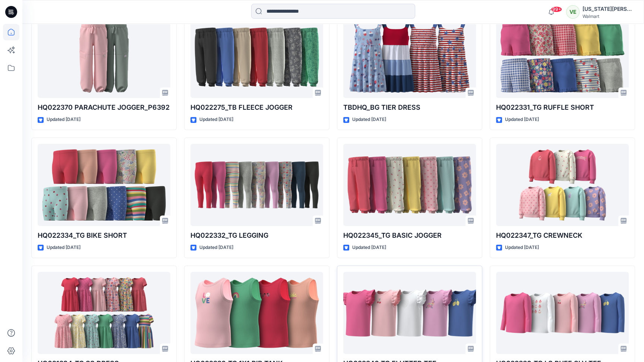 The width and height of the screenshot is (644, 362). Describe the element at coordinates (556, 9) in the screenshot. I see `span: 99+` at that location.